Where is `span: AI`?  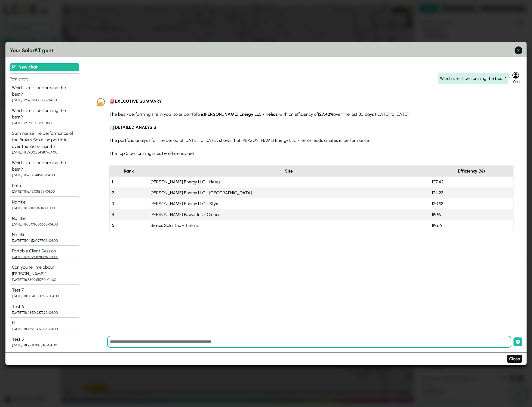
span: AI is located at coordinates (38, 50).